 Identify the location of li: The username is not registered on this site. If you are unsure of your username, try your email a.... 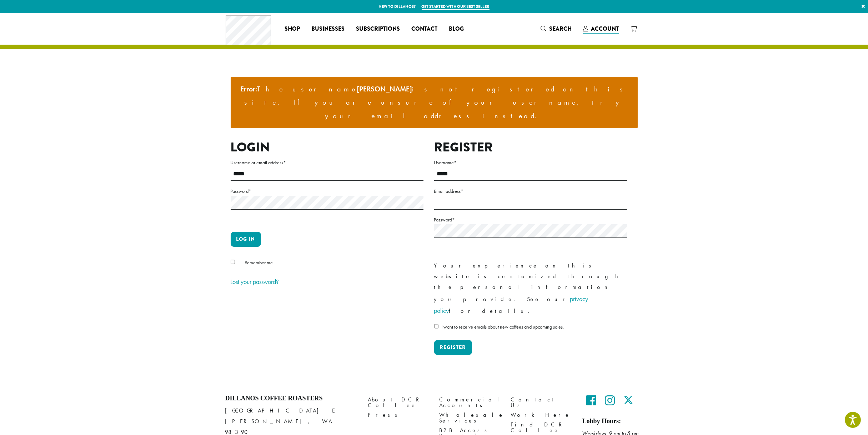
(434, 103).